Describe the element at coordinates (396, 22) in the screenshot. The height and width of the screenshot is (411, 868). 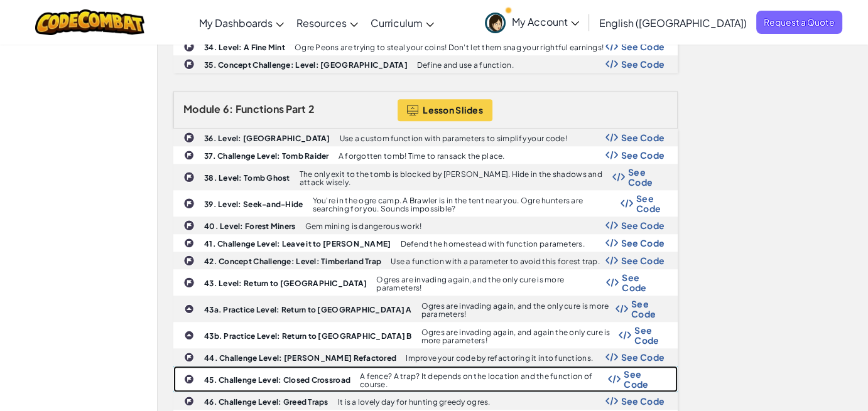
I see `span: Curriculum` at that location.